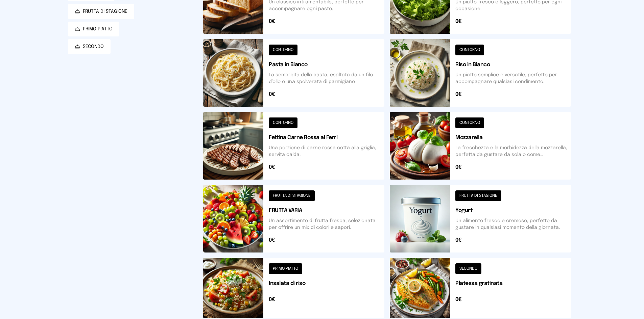 The height and width of the screenshot is (319, 644). Describe the element at coordinates (98, 29) in the screenshot. I see `span: PRIMO PIATTO` at that location.